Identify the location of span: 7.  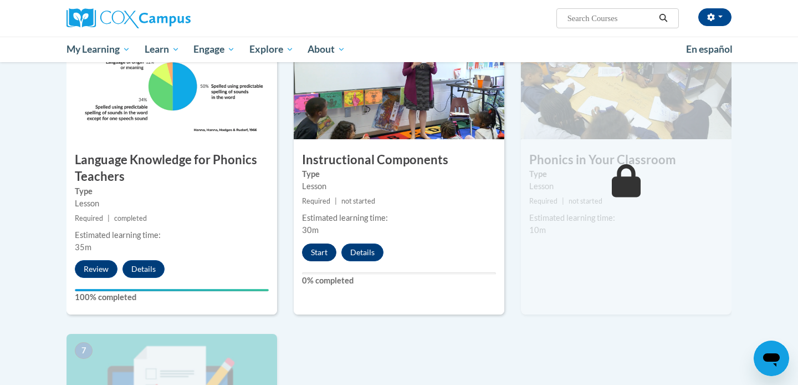
(84, 350).